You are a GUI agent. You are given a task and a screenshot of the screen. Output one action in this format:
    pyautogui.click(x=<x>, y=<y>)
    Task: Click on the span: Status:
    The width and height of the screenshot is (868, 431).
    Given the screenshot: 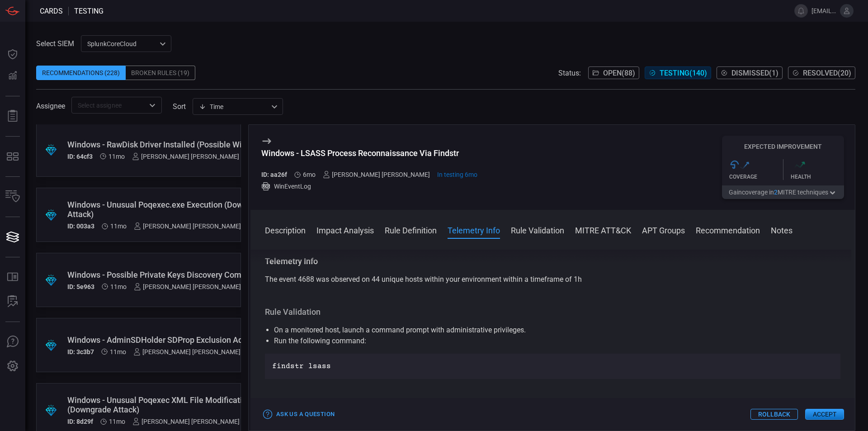 What is the action you would take?
    pyautogui.click(x=569, y=73)
    